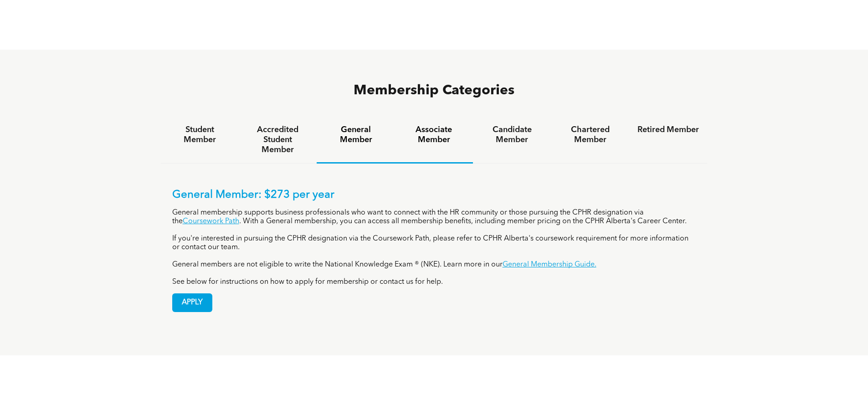 The width and height of the screenshot is (868, 415). Describe the element at coordinates (434, 135) in the screenshot. I see `h4: Associate Member` at that location.